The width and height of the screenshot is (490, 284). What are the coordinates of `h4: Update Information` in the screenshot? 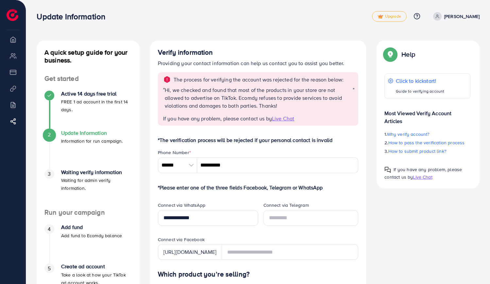 It's located at (92, 133).